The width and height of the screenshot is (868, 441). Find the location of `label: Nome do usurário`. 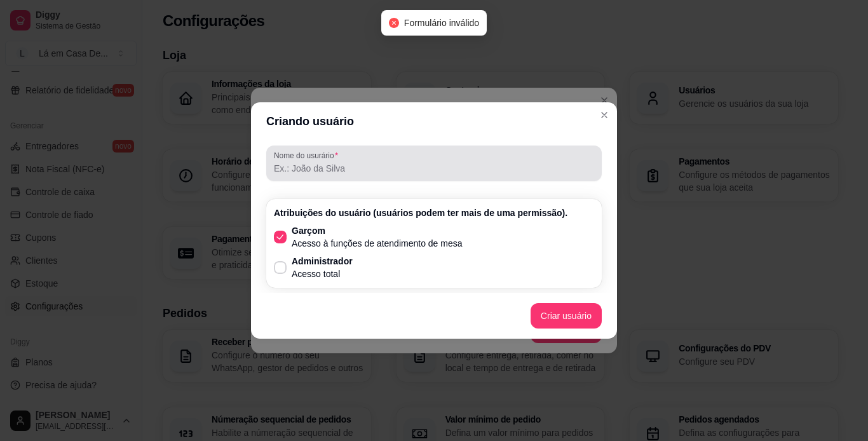

label: Nome do usurário is located at coordinates (308, 155).